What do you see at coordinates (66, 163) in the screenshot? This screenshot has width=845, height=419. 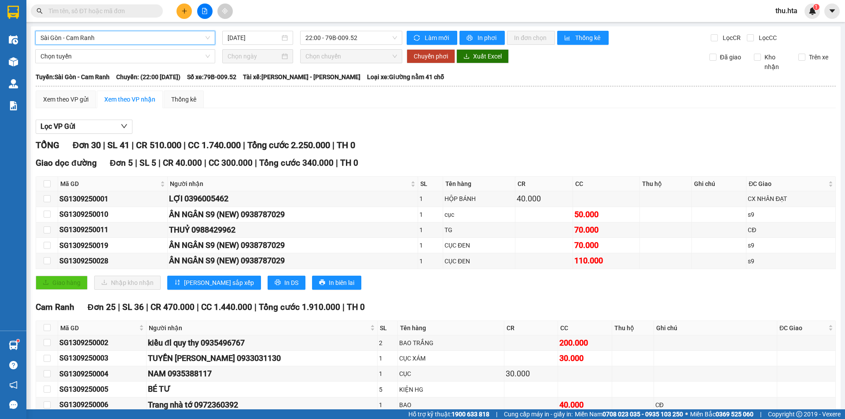 I see `span: Giao dọc đường` at bounding box center [66, 163].